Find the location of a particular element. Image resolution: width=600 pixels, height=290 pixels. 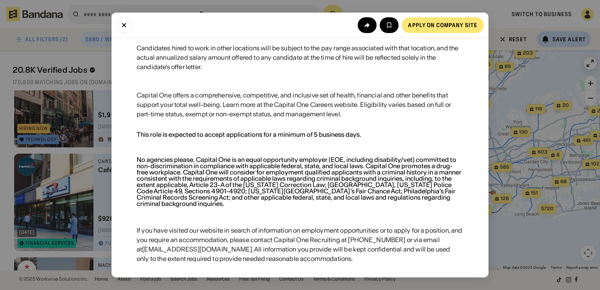

button: Close is located at coordinates (124, 25).